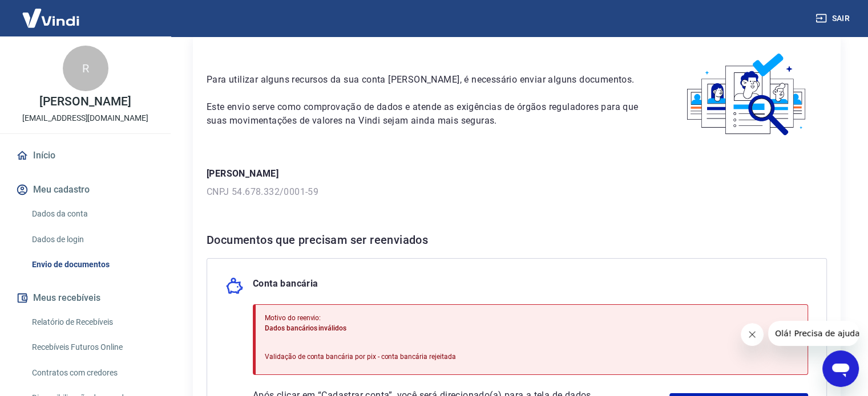 The image size is (868, 396). I want to click on a: Contratos com credores, so click(92, 373).